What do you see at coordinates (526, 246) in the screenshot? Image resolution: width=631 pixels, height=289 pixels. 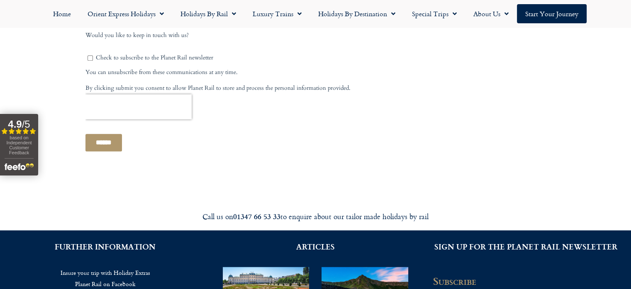 I see `h2: SIGN UP FOR THE PLANET RAIL NEWSLETTER` at bounding box center [526, 246].